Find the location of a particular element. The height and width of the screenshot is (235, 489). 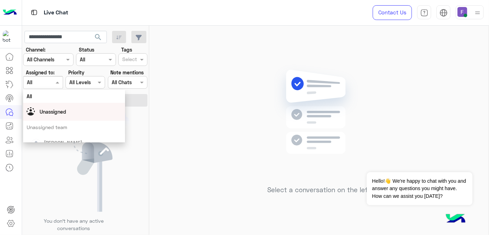

img: 317874714732967 is located at coordinates (9, 37).